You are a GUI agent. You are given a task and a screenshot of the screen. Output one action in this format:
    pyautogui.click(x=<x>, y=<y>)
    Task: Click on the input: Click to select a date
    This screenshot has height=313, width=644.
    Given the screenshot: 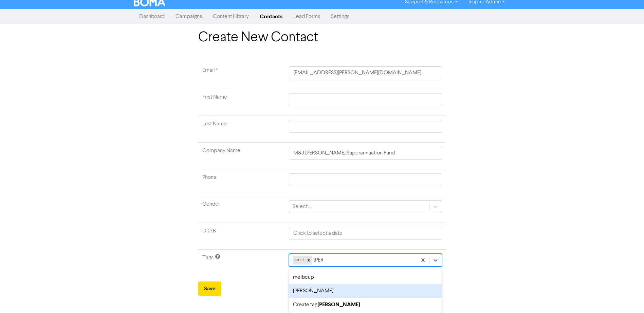 What is the action you would take?
    pyautogui.click(x=365, y=234)
    